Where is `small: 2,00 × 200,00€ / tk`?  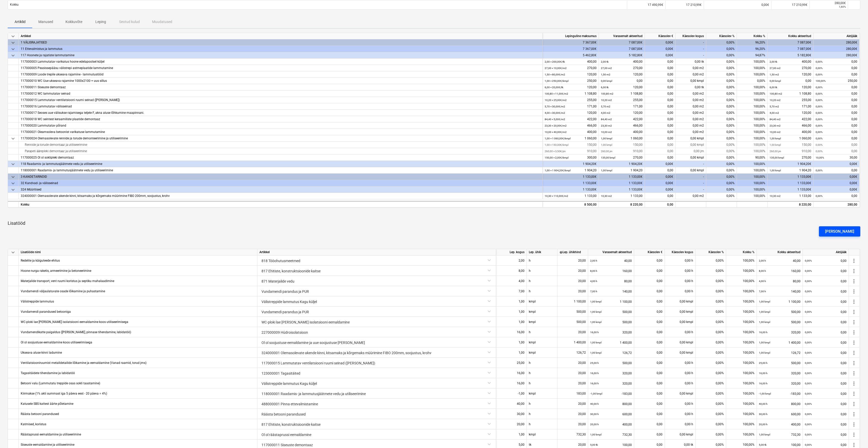
small: 2,00 × 200,00€ / tk is located at coordinates (555, 62).